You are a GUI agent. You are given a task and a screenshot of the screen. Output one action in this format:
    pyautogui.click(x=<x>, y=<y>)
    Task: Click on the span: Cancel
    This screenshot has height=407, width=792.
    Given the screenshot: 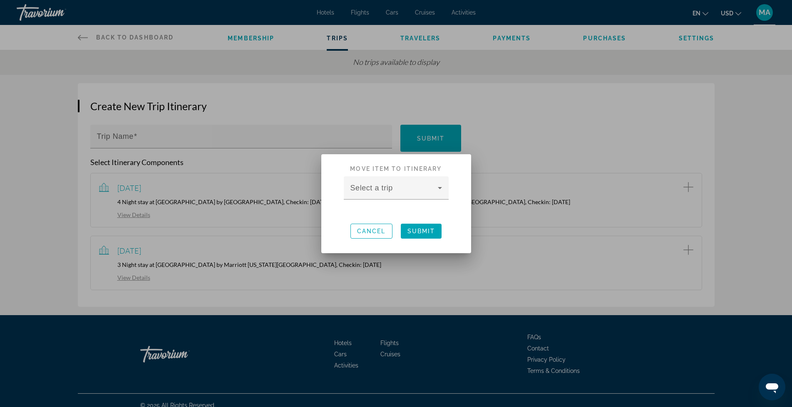 What is the action you would take?
    pyautogui.click(x=371, y=231)
    